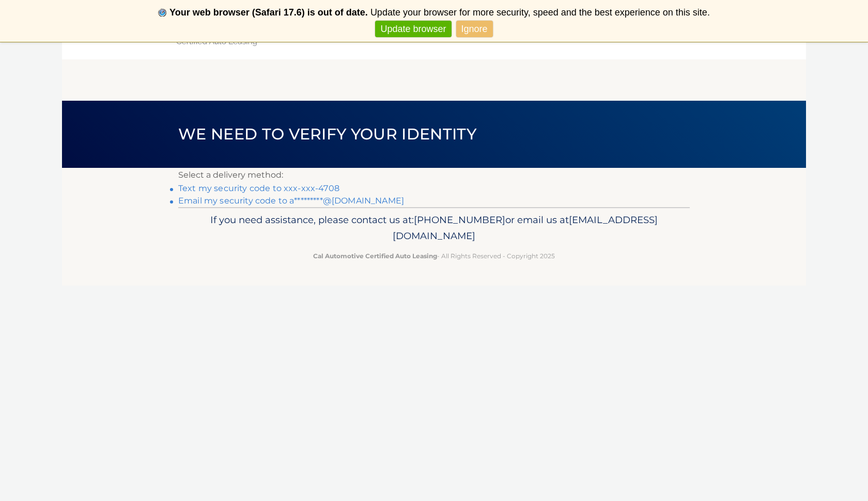 This screenshot has height=501, width=868. I want to click on b: Your web browser (Safari 17.6) is out of date., so click(269, 12).